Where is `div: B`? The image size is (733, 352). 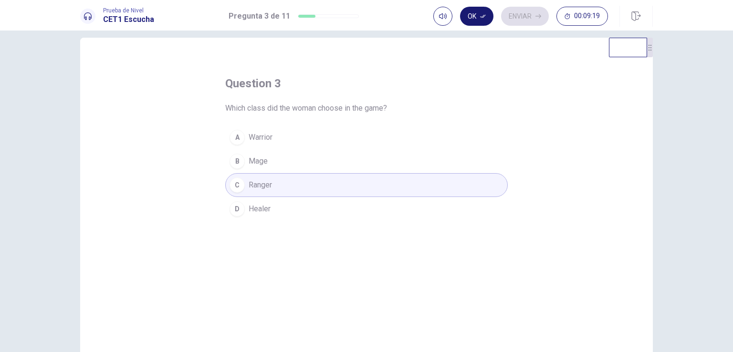
div: B is located at coordinates (237, 161).